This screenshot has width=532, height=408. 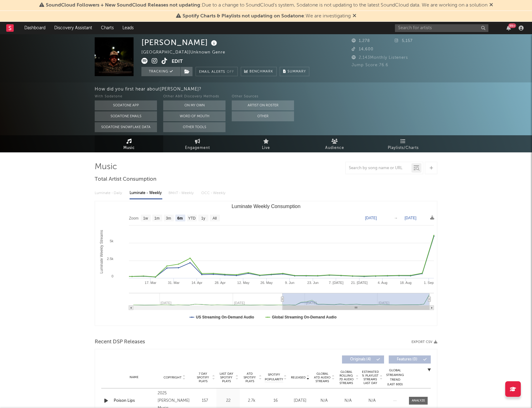 What do you see at coordinates (402, 148) in the screenshot?
I see `span: Playlists/Charts` at bounding box center [402, 148].